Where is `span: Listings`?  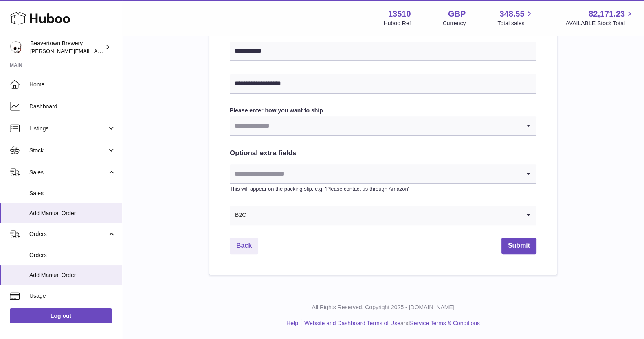 span: Listings is located at coordinates (68, 128).